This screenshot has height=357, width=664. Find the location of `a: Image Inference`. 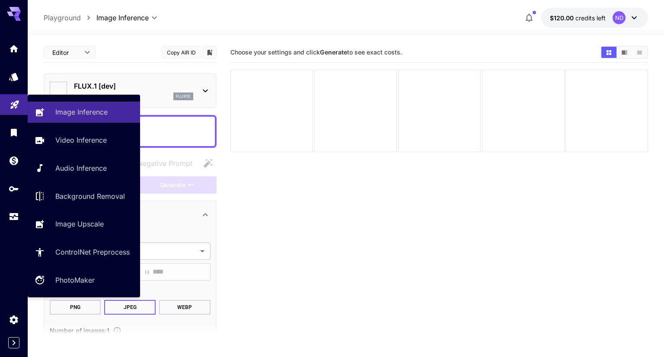

a: Image Inference is located at coordinates (84, 112).